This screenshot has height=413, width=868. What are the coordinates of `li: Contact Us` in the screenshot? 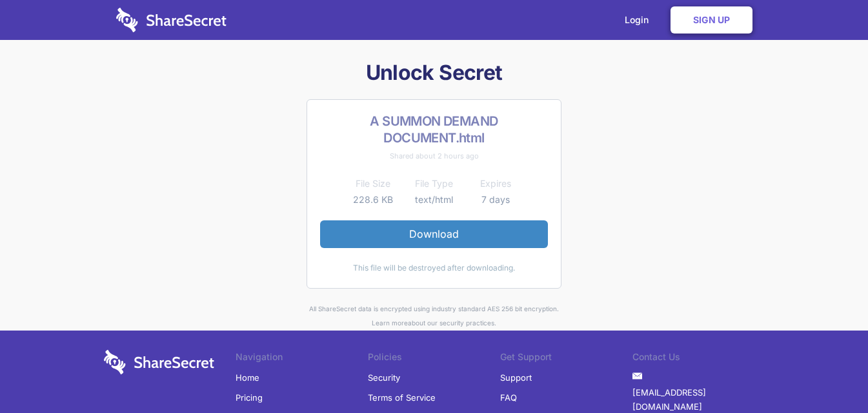 It's located at (698, 359).